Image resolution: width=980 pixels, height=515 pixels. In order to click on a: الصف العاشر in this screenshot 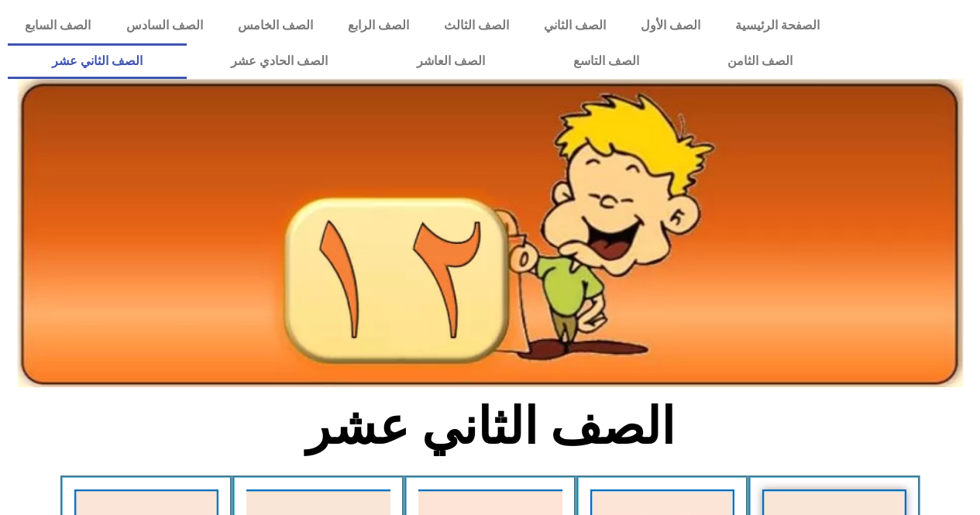, I will do `click(451, 61)`.